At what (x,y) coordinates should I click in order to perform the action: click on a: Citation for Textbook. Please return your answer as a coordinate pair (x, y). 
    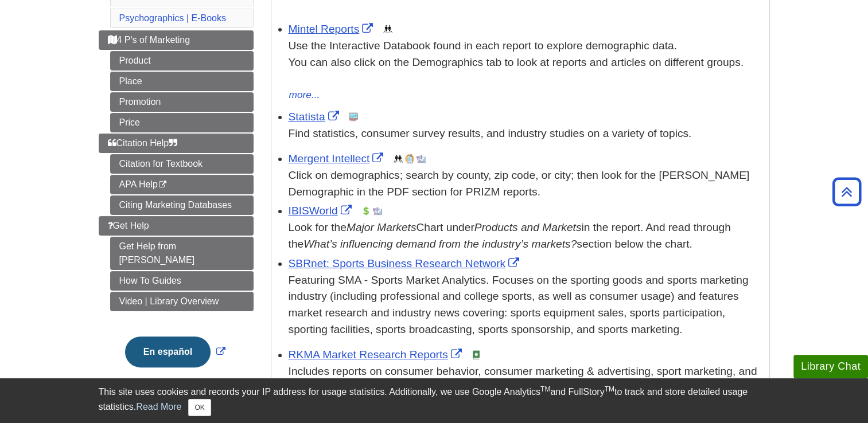
    Looking at the image, I should click on (182, 164).